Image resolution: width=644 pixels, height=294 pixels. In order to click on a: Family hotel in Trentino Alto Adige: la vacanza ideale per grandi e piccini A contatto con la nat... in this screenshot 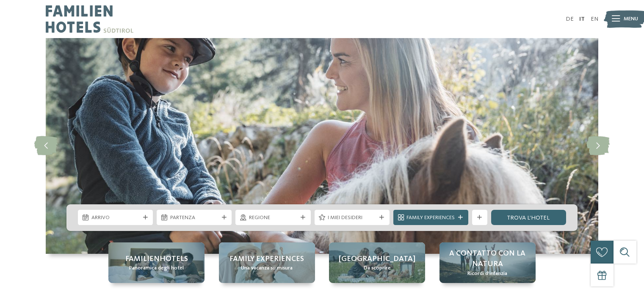, I will do `click(487, 263)`.